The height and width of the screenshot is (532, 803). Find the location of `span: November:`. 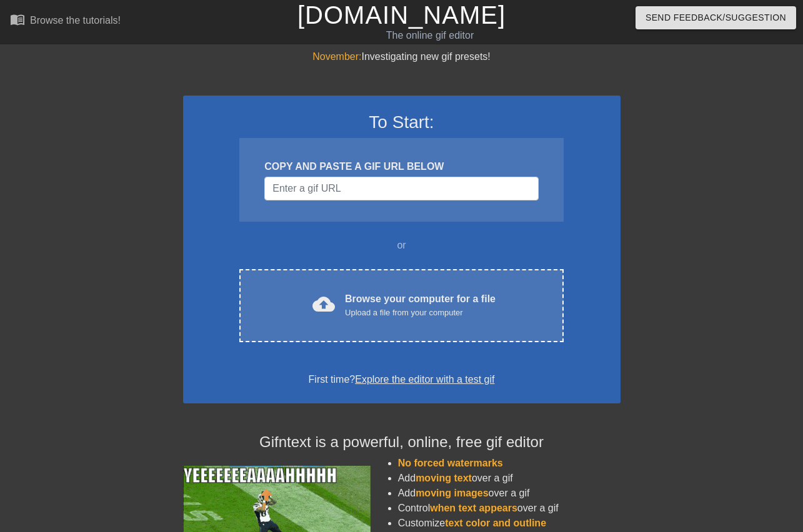

span: November: is located at coordinates (337, 57).